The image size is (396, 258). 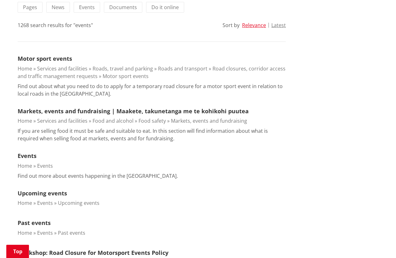 I want to click on div: 1268 search results for "events", so click(x=55, y=25).